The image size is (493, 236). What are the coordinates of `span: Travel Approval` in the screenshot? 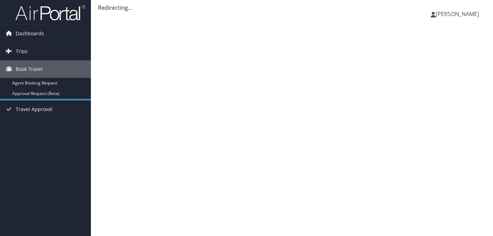 It's located at (34, 109).